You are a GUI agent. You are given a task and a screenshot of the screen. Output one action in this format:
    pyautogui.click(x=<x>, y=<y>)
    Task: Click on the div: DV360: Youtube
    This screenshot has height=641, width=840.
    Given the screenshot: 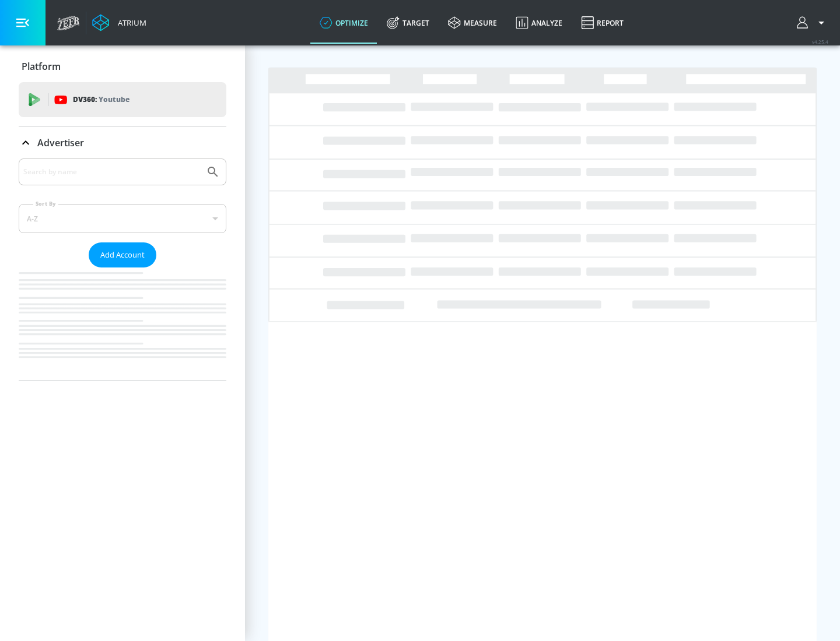 What is the action you would take?
    pyautogui.click(x=123, y=100)
    